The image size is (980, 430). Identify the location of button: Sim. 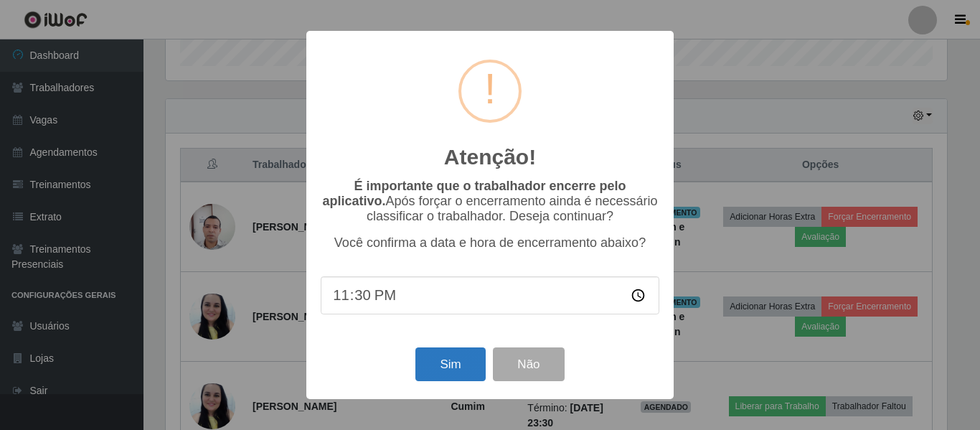
(450, 364).